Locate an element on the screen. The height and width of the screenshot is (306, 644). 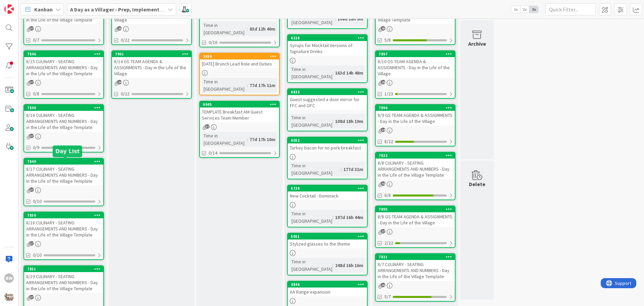
div: 6052Turkey bacon for no pork breakfast is located at coordinates (327, 145).